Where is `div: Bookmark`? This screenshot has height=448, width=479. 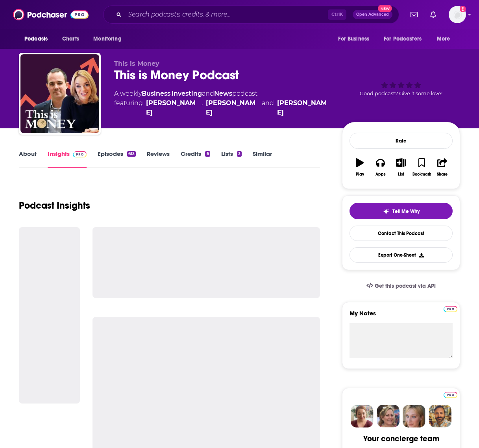
div: Bookmark is located at coordinates (422, 175).